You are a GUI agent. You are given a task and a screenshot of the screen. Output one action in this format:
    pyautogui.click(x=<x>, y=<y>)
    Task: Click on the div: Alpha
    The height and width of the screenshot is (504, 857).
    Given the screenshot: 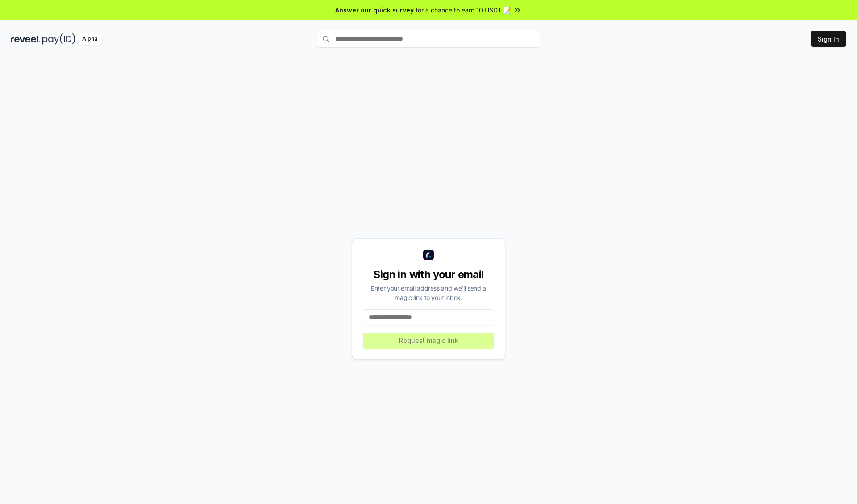 What is the action you would take?
    pyautogui.click(x=89, y=39)
    